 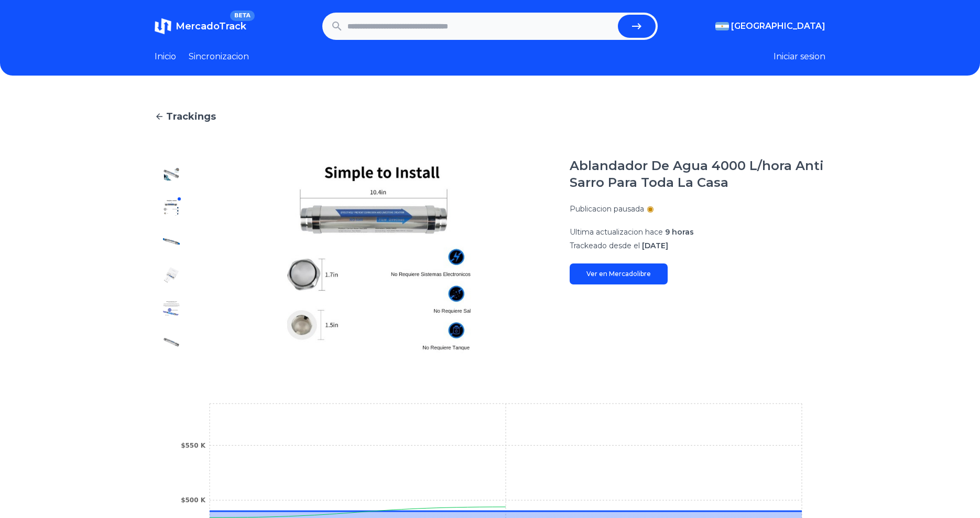 What do you see at coordinates (698, 174) in the screenshot?
I see `h1: Ablandador De Agua 4000 L/hora Anti Sarro Para Toda La Casa` at bounding box center [698, 174].